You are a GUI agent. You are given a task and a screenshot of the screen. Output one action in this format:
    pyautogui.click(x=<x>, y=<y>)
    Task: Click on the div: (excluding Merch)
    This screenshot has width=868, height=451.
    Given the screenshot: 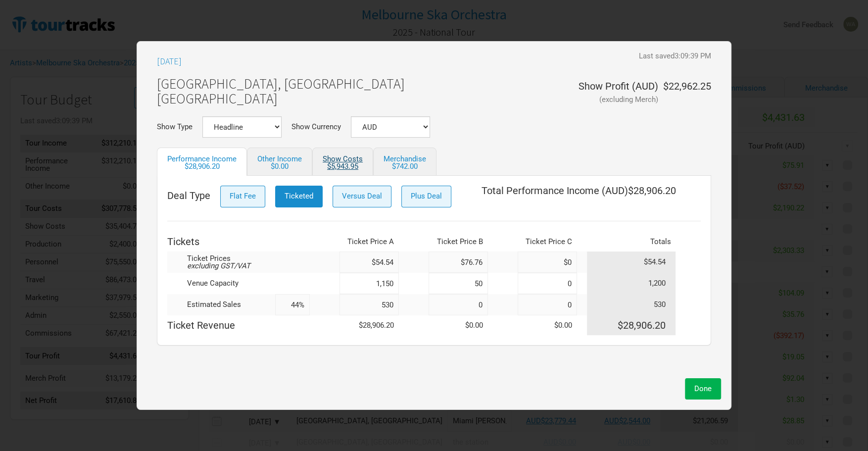 What is the action you would take?
    pyautogui.click(x=618, y=100)
    